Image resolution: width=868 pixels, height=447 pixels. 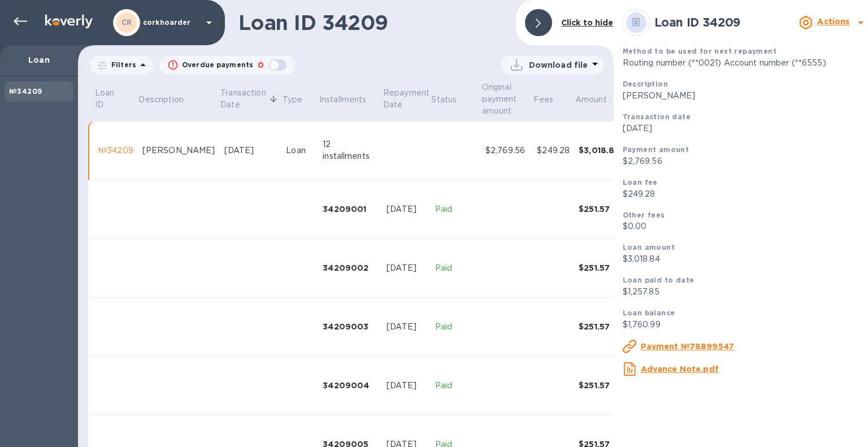 What do you see at coordinates (559, 65) in the screenshot?
I see `p: Download file` at bounding box center [559, 65].